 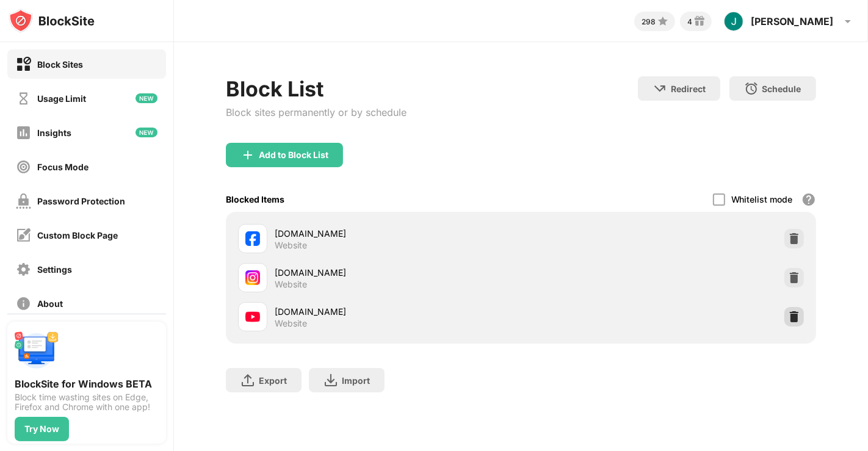 I want to click on div: Blocked Items, so click(x=255, y=199).